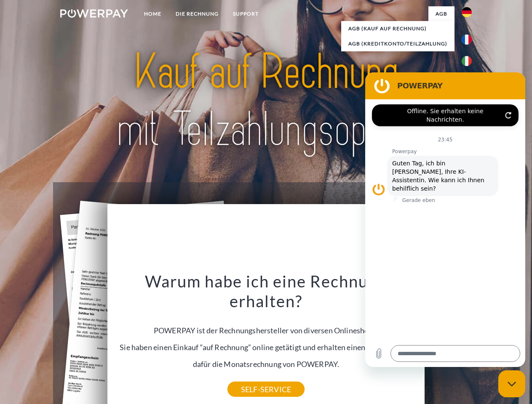 The height and width of the screenshot is (404, 532). Describe the element at coordinates (13, 281) in the screenshot. I see `button: Datei hochladen` at that location.